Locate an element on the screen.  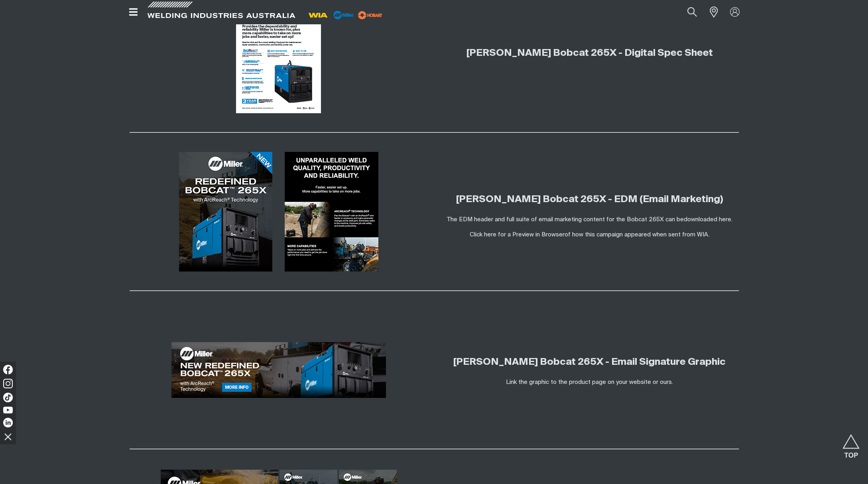
a: Click here for a Preview in Browser is located at coordinates (517, 235).